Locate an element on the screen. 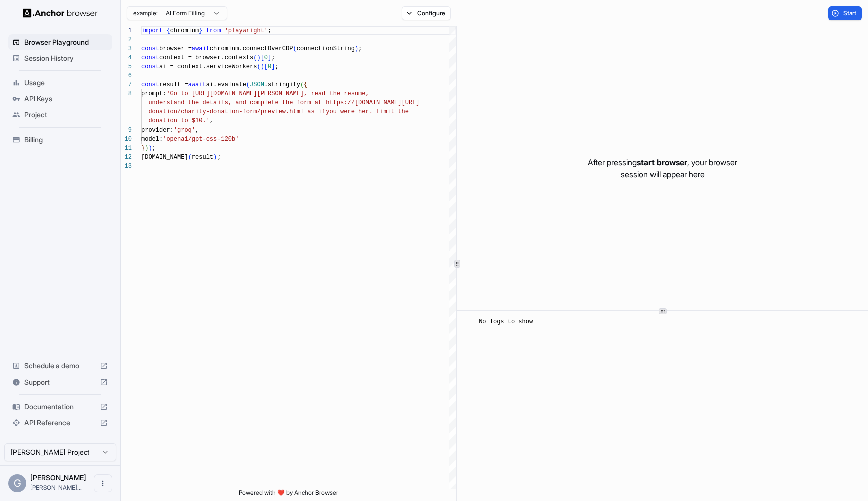 This screenshot has height=501, width=868. span: chromium is located at coordinates (185, 31).